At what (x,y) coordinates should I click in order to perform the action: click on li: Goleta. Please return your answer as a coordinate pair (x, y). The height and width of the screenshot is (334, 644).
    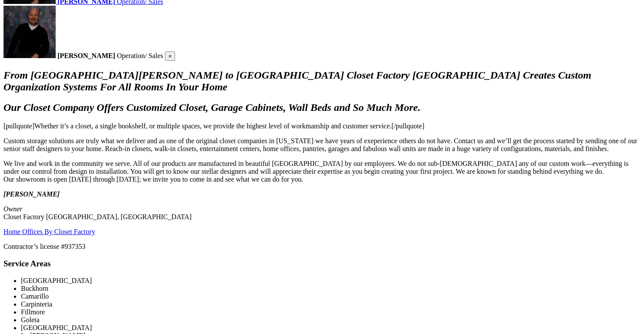
    Looking at the image, I should click on (330, 319).